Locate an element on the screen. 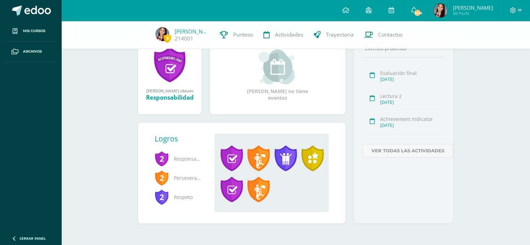  span: Perseverancia is located at coordinates (179, 178).